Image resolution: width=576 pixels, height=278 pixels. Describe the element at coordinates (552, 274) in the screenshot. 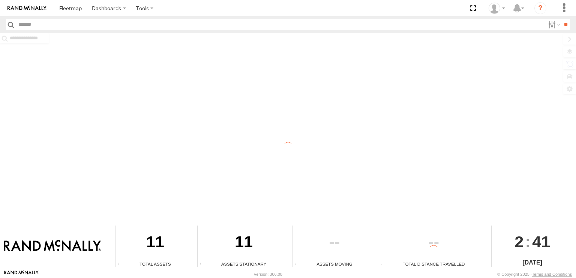

I see `a: Terms and Conditions` at that location.